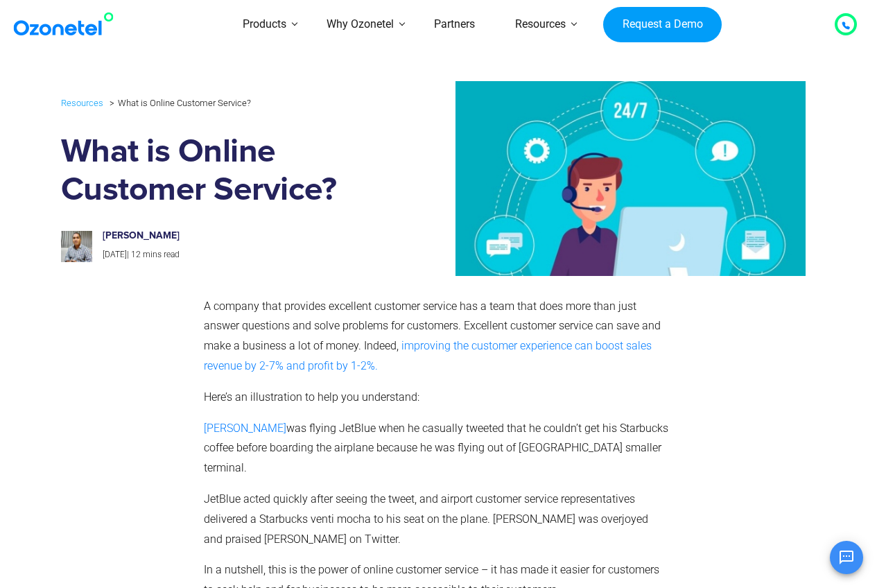 The image size is (877, 588). I want to click on button: Open chat, so click(847, 558).